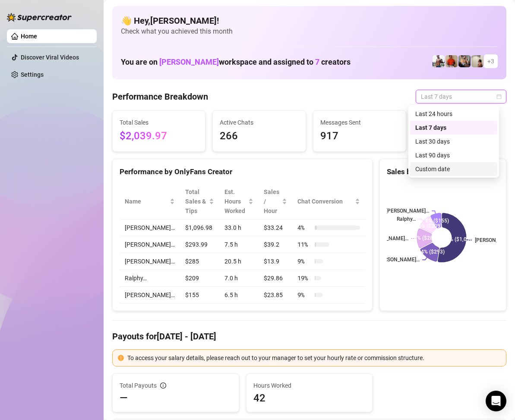  I want to click on td: $13.9, so click(276, 262).